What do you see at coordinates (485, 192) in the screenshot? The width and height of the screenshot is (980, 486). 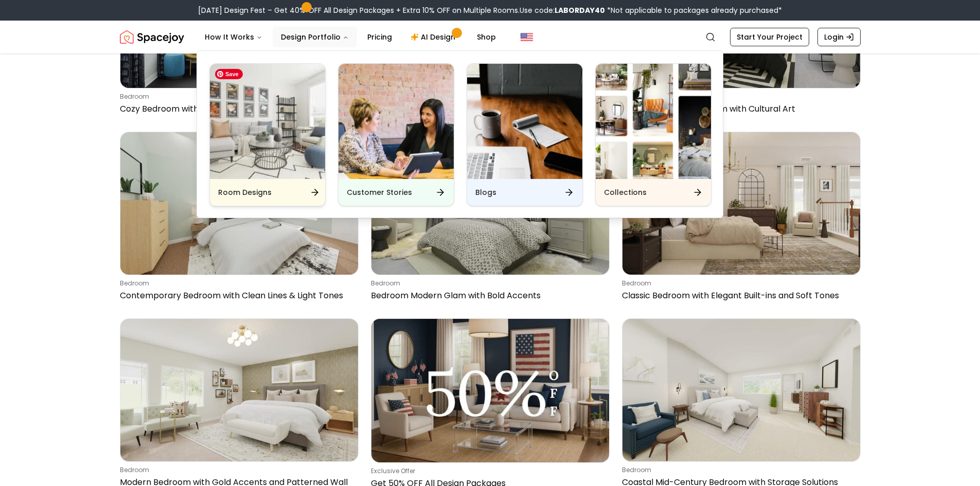 I see `h6: Blogs` at bounding box center [485, 192].